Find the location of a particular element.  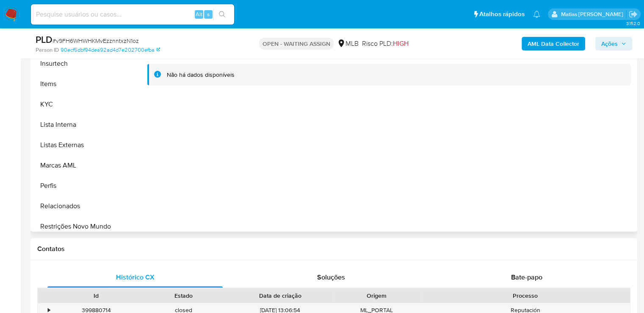

button: Perfis is located at coordinates (85, 186).